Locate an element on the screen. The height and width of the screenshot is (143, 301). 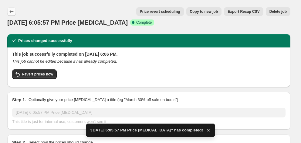
span: Revert prices now is located at coordinates (37, 74).